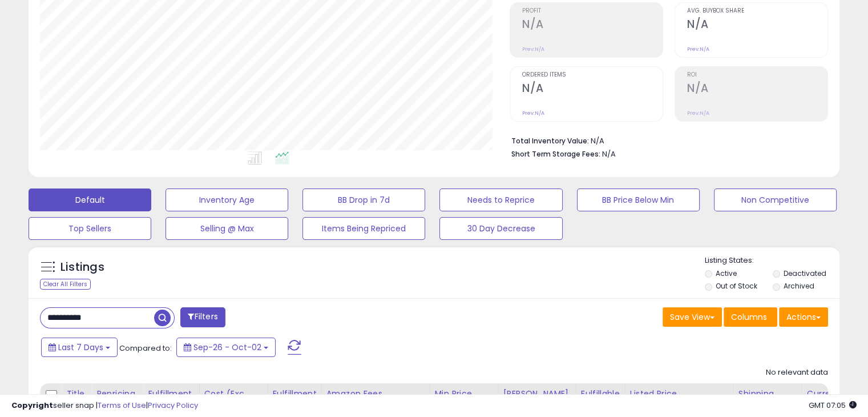 This screenshot has height=417, width=868. What do you see at coordinates (500, 200) in the screenshot?
I see `button: Needs to Reprice` at bounding box center [500, 200].